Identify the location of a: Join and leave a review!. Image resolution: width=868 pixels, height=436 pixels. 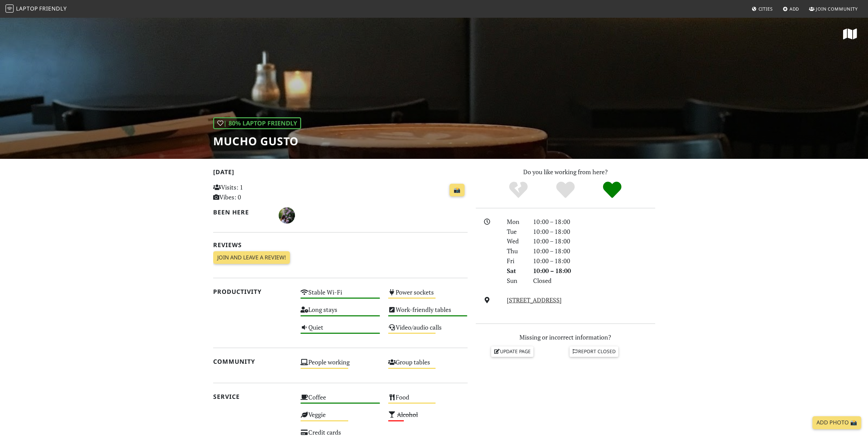
(251, 258).